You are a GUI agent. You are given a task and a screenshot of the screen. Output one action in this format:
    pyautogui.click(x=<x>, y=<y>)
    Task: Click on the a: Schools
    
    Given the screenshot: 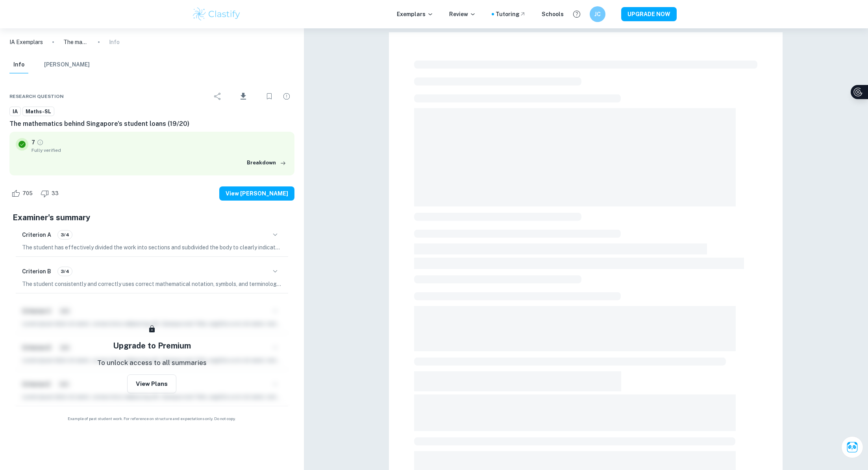 What is the action you would take?
    pyautogui.click(x=552, y=14)
    